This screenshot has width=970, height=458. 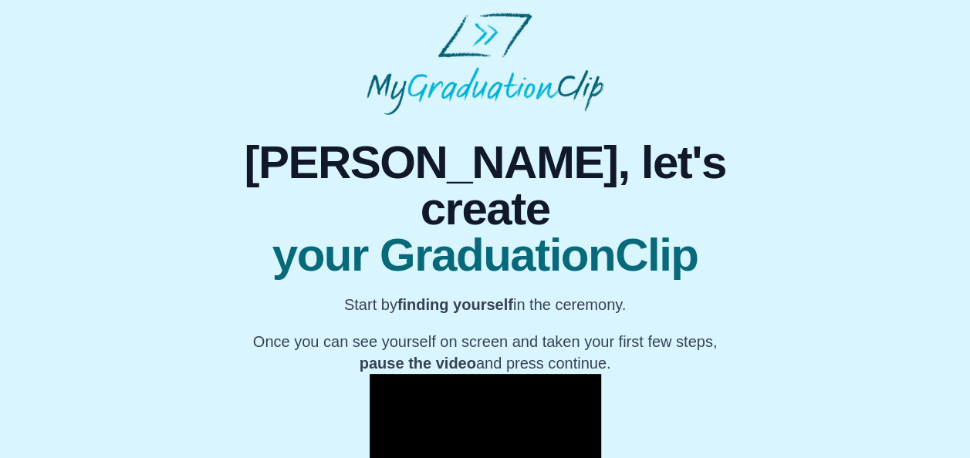 What do you see at coordinates (455, 305) in the screenshot?
I see `b: finding yourself` at bounding box center [455, 305].